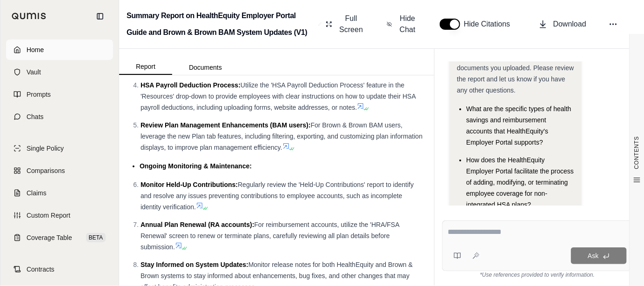 The height and width of the screenshot is (286, 644). Describe the element at coordinates (195, 265) in the screenshot. I see `span: Stay Informed on System Updates:` at that location.